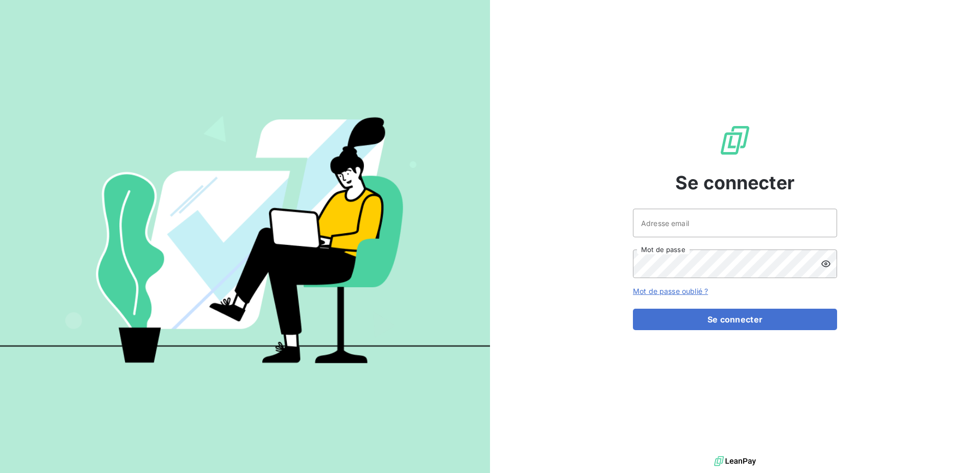 The height and width of the screenshot is (473, 980). Describe the element at coordinates (735, 182) in the screenshot. I see `span: Se connecter` at that location.